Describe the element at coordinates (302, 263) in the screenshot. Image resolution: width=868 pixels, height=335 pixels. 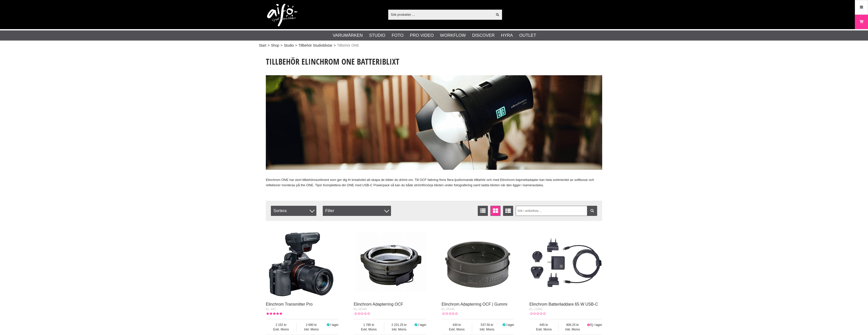
I see `img: Elinchrom Transmitter Pro` at that location.